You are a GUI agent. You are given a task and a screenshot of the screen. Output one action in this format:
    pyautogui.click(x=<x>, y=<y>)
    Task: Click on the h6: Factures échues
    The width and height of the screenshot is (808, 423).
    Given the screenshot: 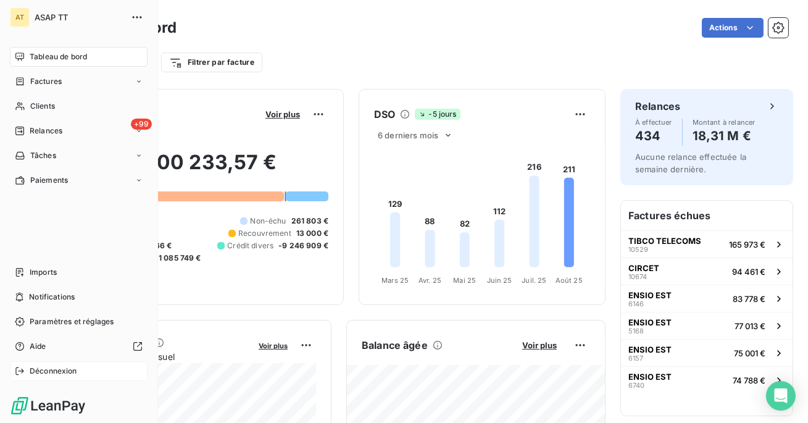 What is the action you would take?
    pyautogui.click(x=706, y=215)
    